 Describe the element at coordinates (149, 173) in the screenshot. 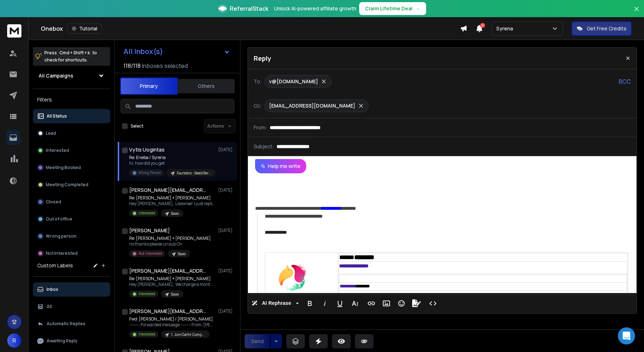

I see `p: Wrong Person` at that location.